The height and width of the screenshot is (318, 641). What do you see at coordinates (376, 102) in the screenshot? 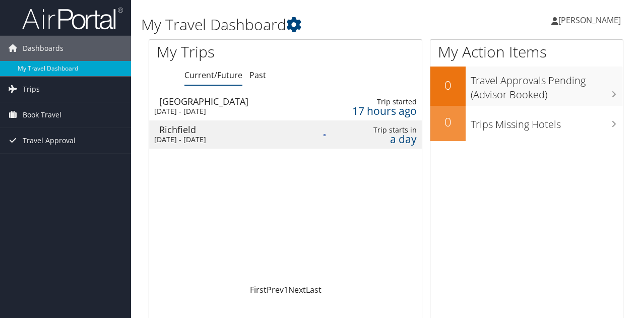
I see `div: Trip started` at bounding box center [376, 102].